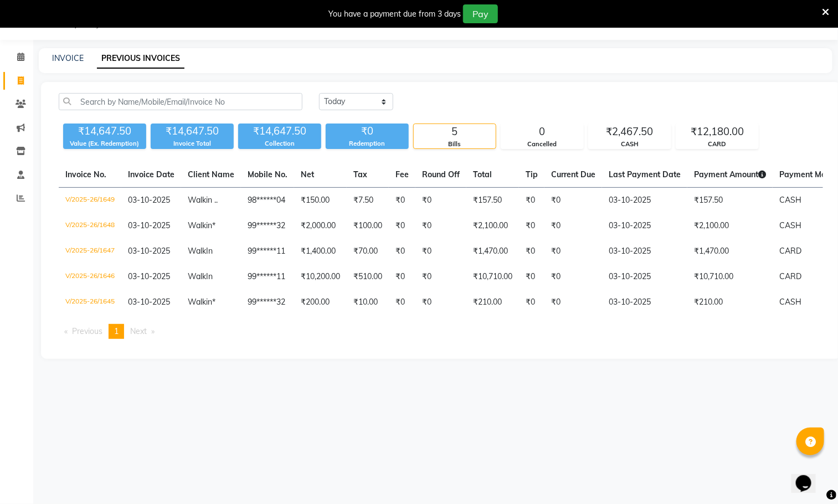 Image resolution: width=838 pixels, height=504 pixels. What do you see at coordinates (368, 252) in the screenshot?
I see `td: ₹70.00` at bounding box center [368, 252].